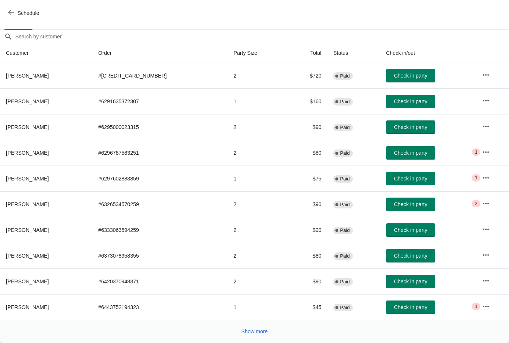 Image resolution: width=509 pixels, height=343 pixels. What do you see at coordinates (24, 13) in the screenshot?
I see `button: Schedule` at bounding box center [24, 13].